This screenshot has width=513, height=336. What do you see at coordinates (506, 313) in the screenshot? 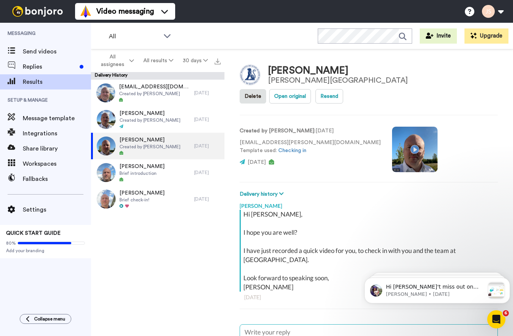
I see `span: 6` at bounding box center [506, 313].